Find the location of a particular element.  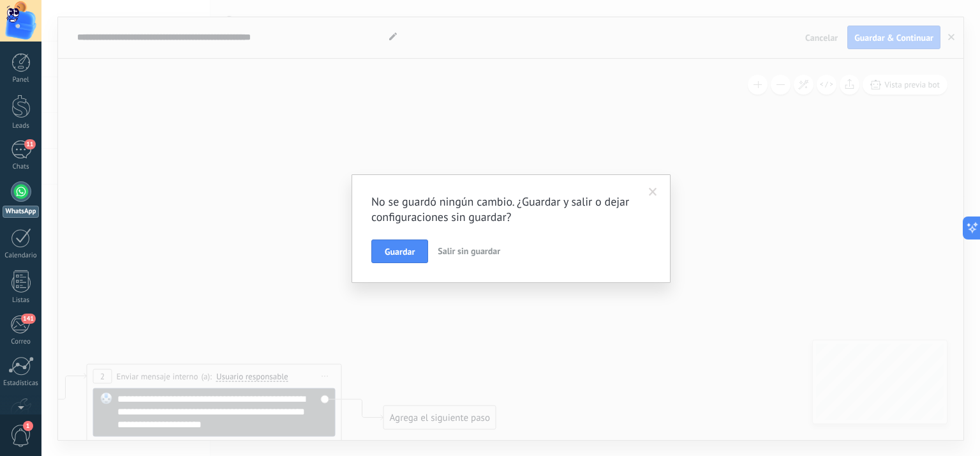

div: Listas is located at coordinates (21, 300).